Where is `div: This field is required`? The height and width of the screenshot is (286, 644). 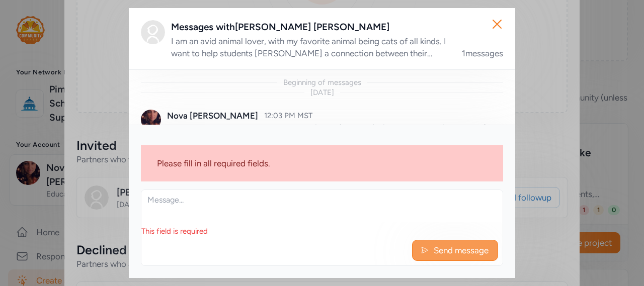 div: This field is required is located at coordinates (322, 231).